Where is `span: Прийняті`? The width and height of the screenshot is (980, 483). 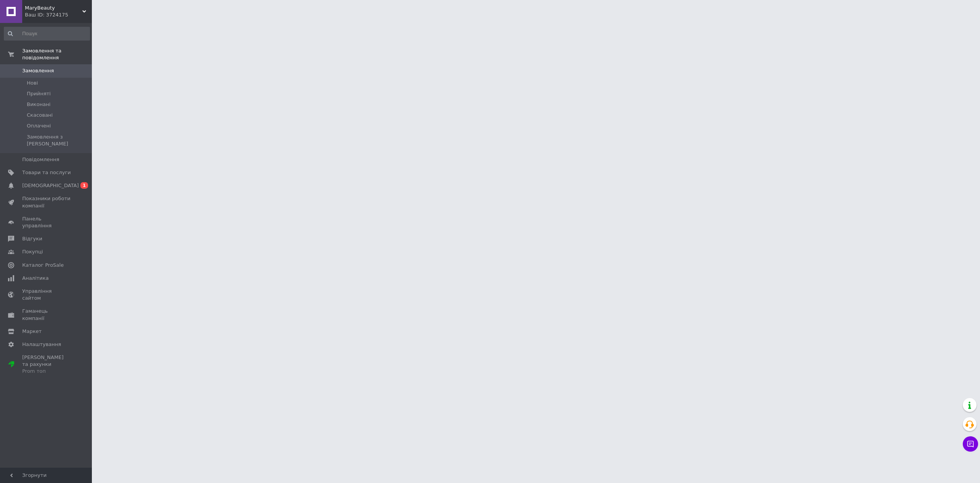 span: Прийняті is located at coordinates (39, 94).